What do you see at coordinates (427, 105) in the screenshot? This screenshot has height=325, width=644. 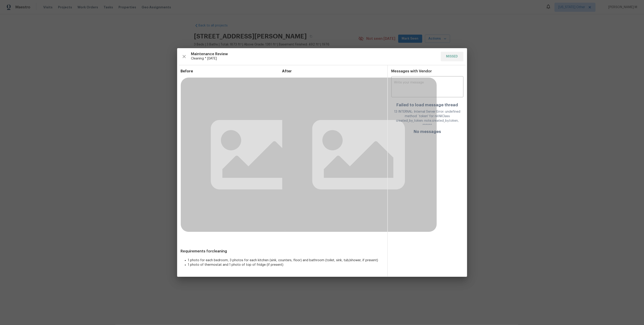 I see `h4: Failed to load message thread` at bounding box center [427, 105].